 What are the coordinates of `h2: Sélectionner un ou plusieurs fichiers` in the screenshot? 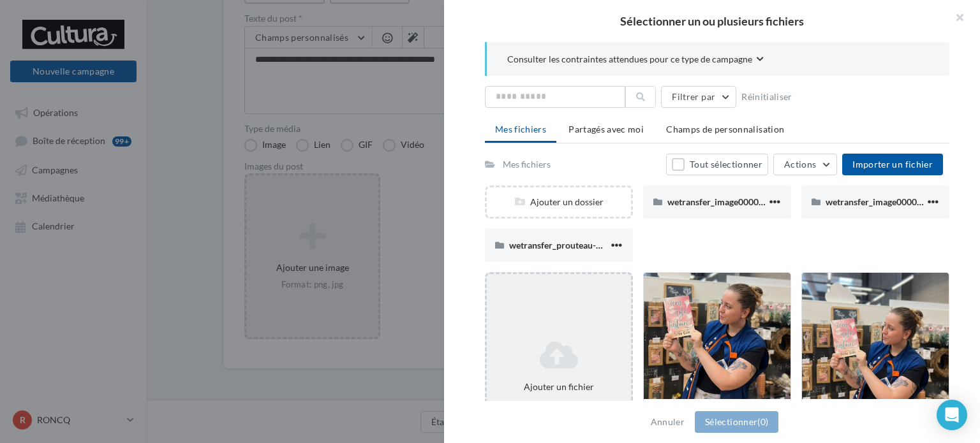 It's located at (711, 21).